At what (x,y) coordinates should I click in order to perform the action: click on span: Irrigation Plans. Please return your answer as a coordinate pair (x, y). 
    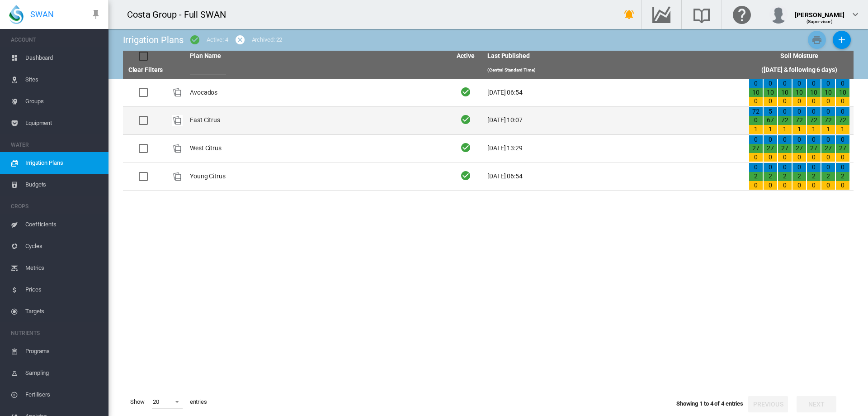
    Looking at the image, I should click on (64, 163).